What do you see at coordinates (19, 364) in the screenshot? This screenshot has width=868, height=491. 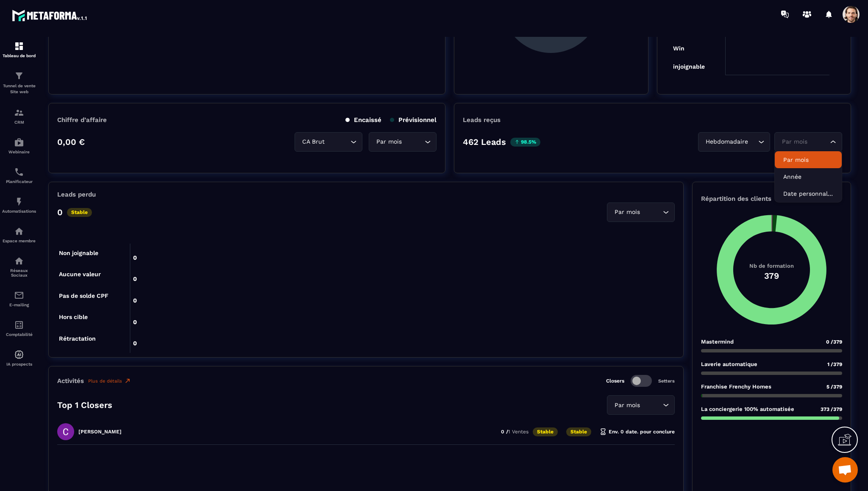 I see `p: IA prospects` at bounding box center [19, 364].